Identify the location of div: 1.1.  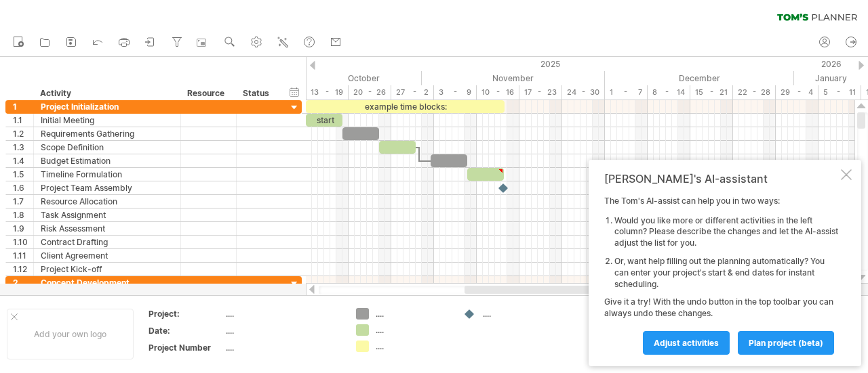
(23, 120).